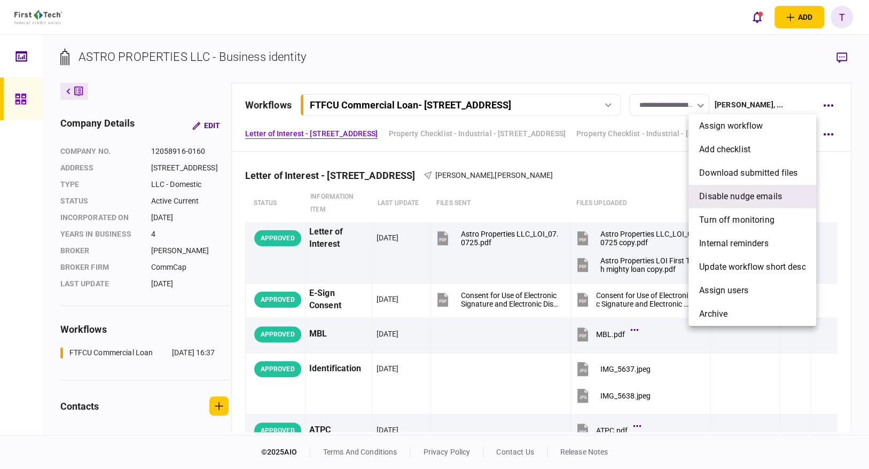  Describe the element at coordinates (737, 220) in the screenshot. I see `span: Turn off monitoring` at that location.